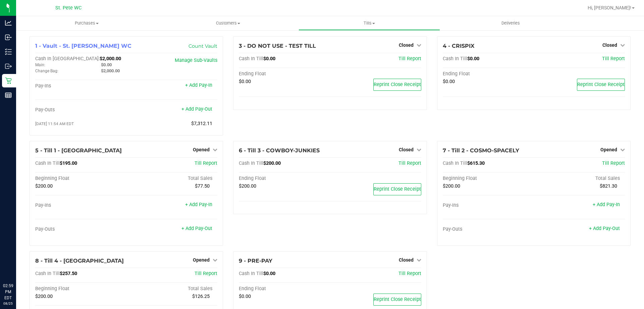 This screenshot has height=309, width=644. Describe the element at coordinates (203, 46) in the screenshot. I see `a: Count Vault` at that location.